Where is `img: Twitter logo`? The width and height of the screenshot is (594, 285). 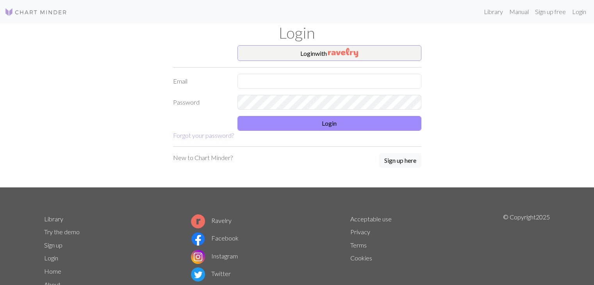 img: Twitter logo is located at coordinates (198, 275).